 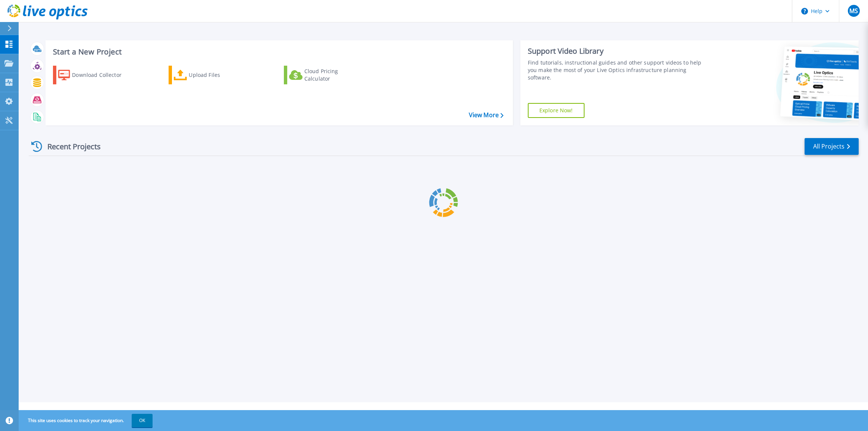 I want to click on div: Support Video Library, so click(x=615, y=51).